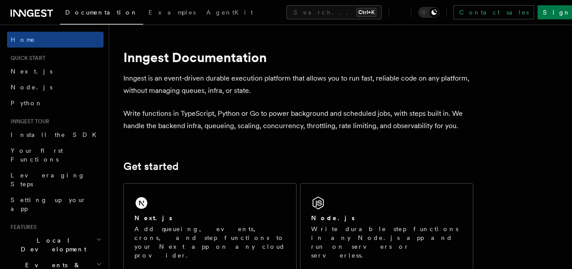  What do you see at coordinates (210, 242) in the screenshot?
I see `p: Add queueing, events, crons, and step functions to your Next app on any cloud provider.` at bounding box center [210, 242].